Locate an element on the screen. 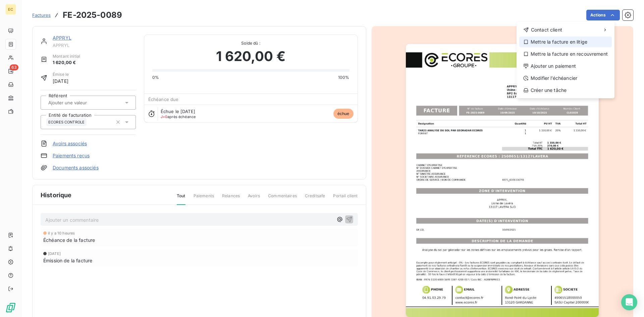 The width and height of the screenshot is (644, 317). div: Ajouter un paiement is located at coordinates (566, 66).